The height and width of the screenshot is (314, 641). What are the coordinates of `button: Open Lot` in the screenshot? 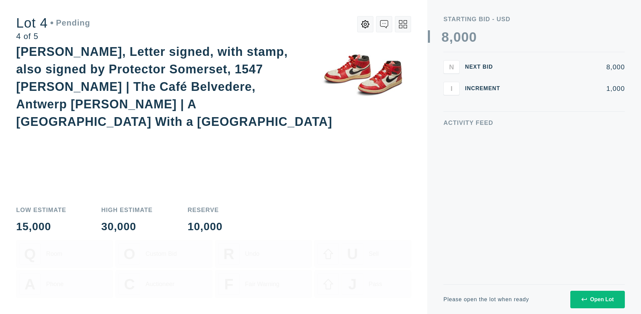 It's located at (598, 300).